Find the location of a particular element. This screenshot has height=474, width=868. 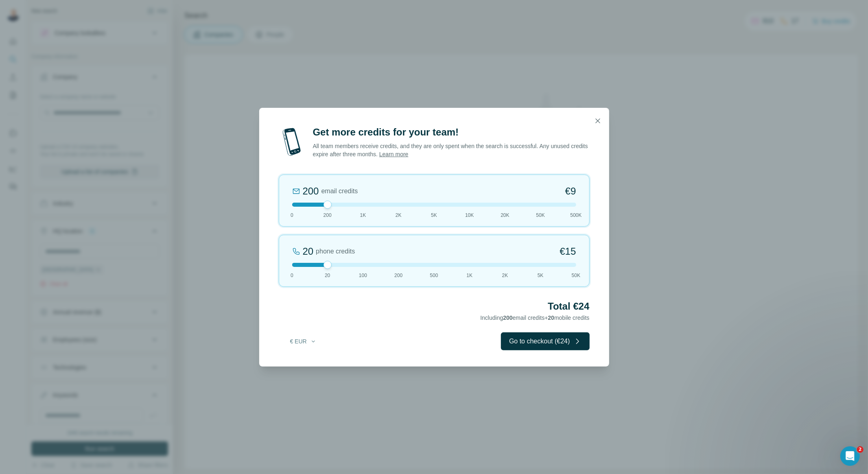

span: 500K is located at coordinates (576, 215).